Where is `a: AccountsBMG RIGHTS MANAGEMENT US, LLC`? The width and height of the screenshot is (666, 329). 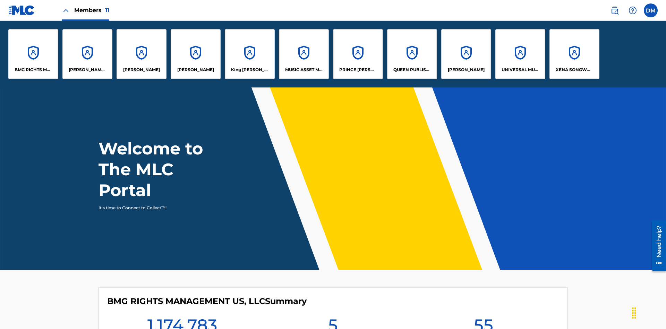 a: AccountsBMG RIGHTS MANAGEMENT US, LLC is located at coordinates (33, 54).